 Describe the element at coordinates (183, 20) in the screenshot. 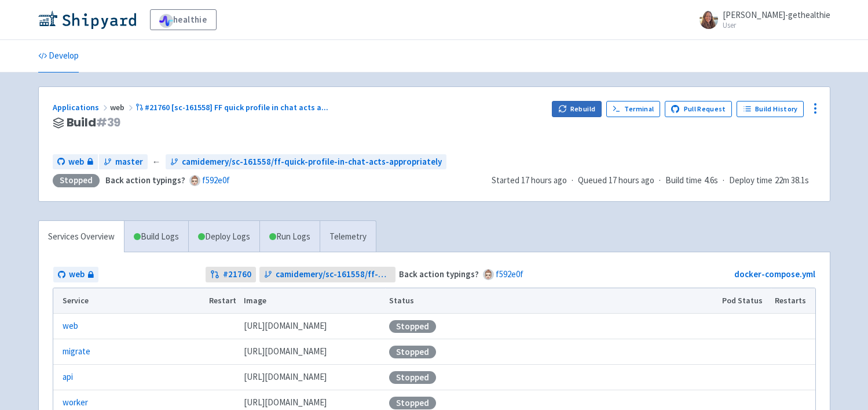

I see `a: healthie` at that location.